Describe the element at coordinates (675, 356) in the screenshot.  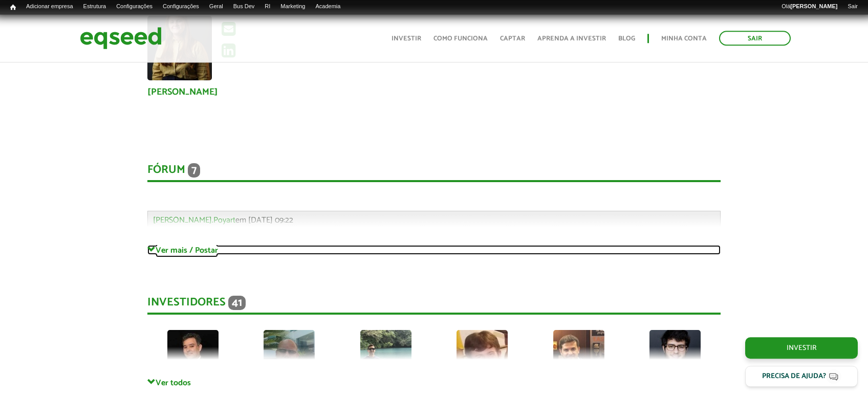
I see `img: picture-61607-1560438405.jpg` at that location.